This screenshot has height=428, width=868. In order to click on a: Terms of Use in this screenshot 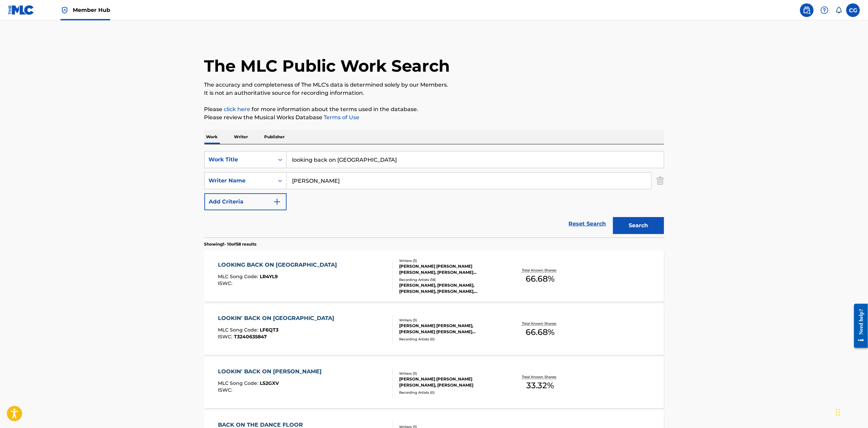, I will do `click(341, 117)`.